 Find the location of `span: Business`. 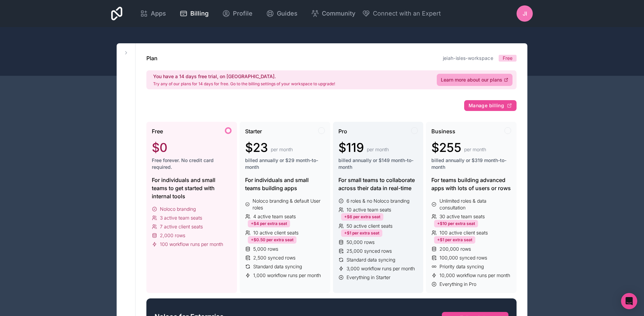

span: Business is located at coordinates (444, 131).